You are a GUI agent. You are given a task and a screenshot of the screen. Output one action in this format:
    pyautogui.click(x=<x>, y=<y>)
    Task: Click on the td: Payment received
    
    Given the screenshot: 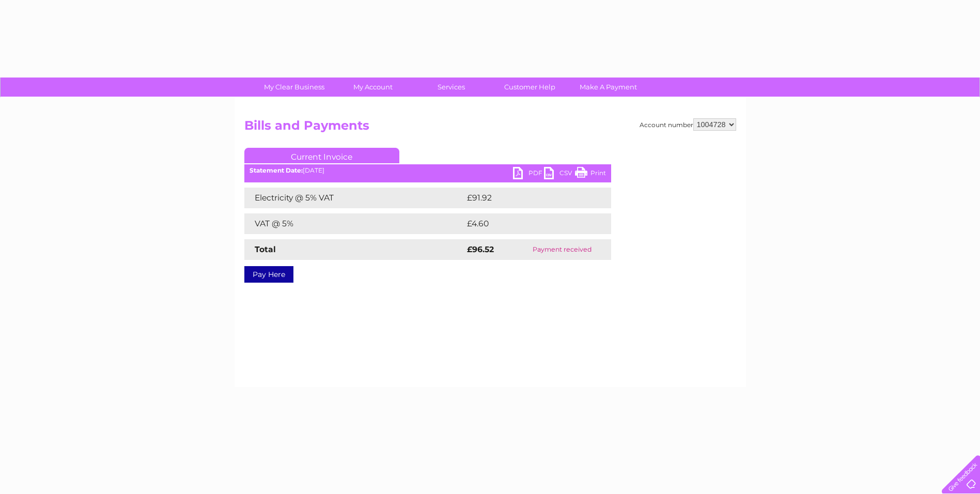 What is the action you would take?
    pyautogui.click(x=562, y=250)
    